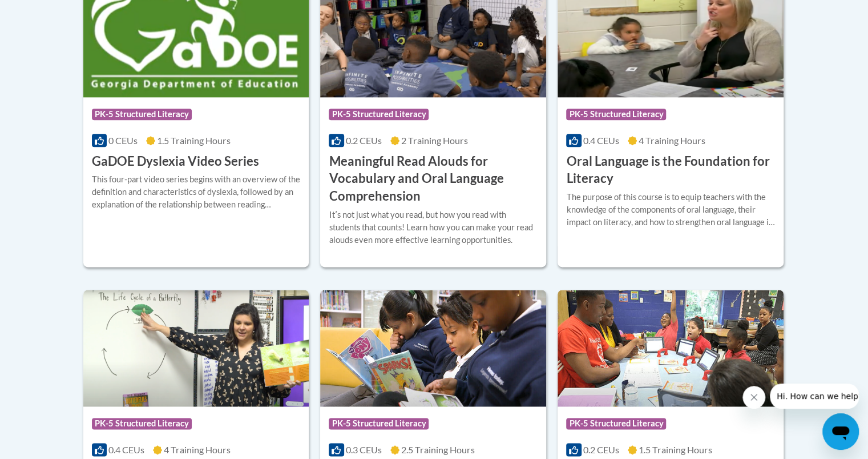 The height and width of the screenshot is (459, 868). I want to click on h3: Meaningful Read Alouds for Vocabulary and Oral Language Comprehension, so click(433, 179).